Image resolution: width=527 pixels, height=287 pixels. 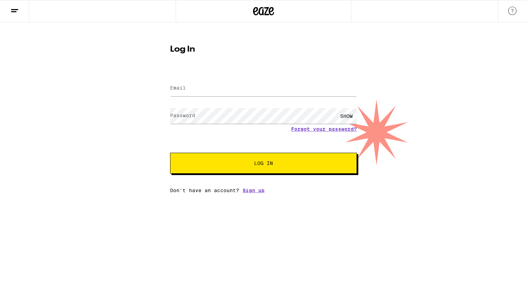 What do you see at coordinates (263, 88) in the screenshot?
I see `input: Email` at bounding box center [263, 88].